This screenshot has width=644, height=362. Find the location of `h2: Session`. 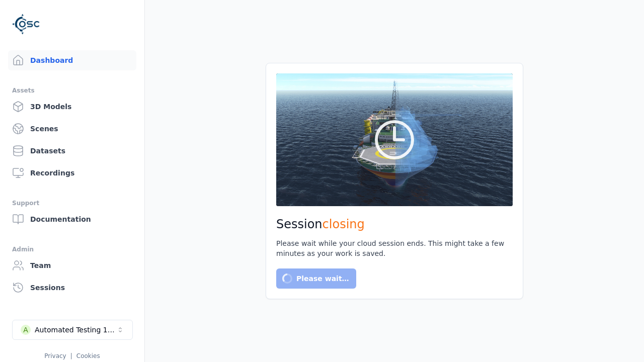

h2: Session is located at coordinates (394, 225).